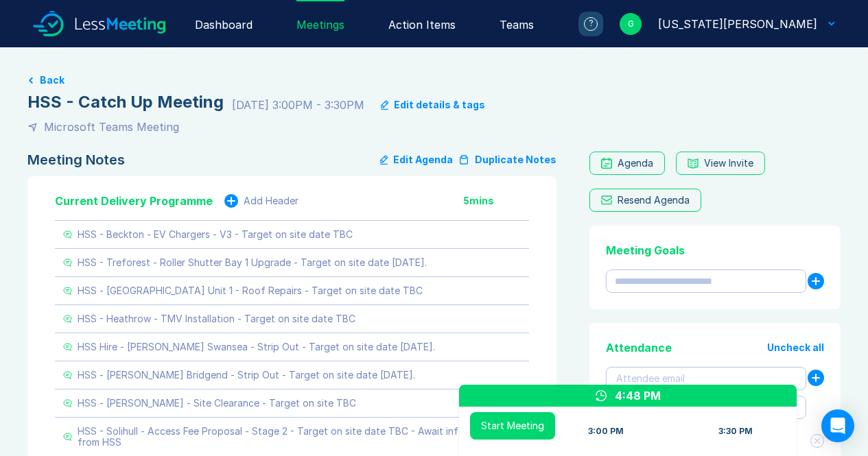 The image size is (868, 456). Describe the element at coordinates (134, 201) in the screenshot. I see `div: Current Delivery Programme` at that location.